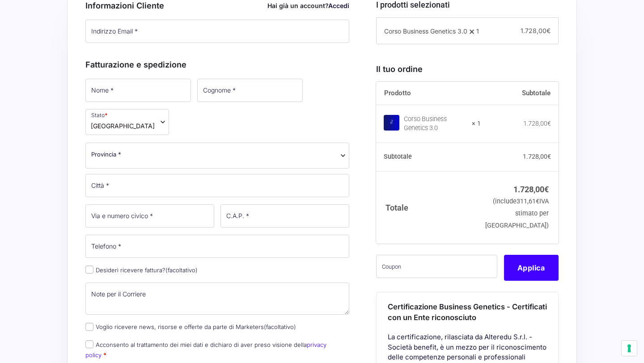  What do you see at coordinates (206, 350) in the screenshot?
I see `label: Acconsento al trattamento dei miei dati e dichiaro di aver preso visione della` at bounding box center [206, 350].